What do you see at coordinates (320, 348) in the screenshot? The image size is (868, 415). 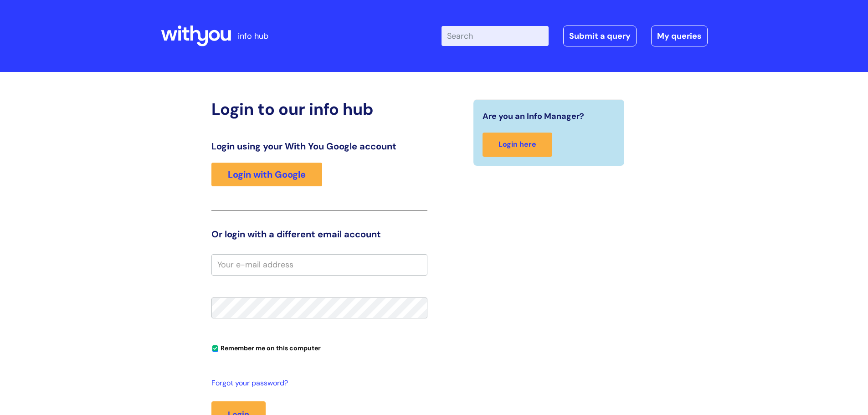 I see `div: You can uncheck this option if you're logging in from a shared device` at bounding box center [320, 348].